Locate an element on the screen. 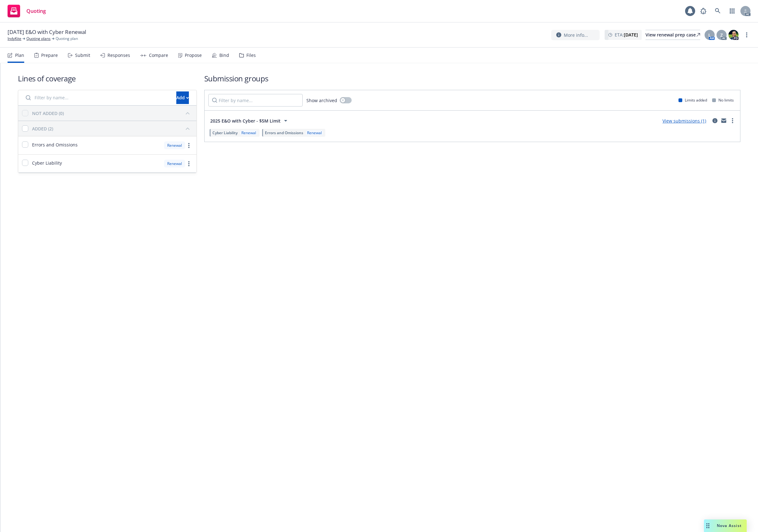 The height and width of the screenshot is (532, 758). a: Switch app is located at coordinates (732, 11).